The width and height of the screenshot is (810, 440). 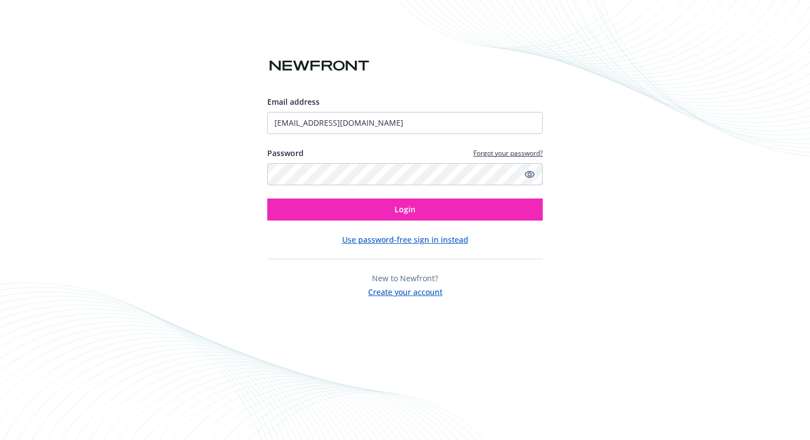 What do you see at coordinates (405, 239) in the screenshot?
I see `button: Use password-free sign in instead` at bounding box center [405, 239].